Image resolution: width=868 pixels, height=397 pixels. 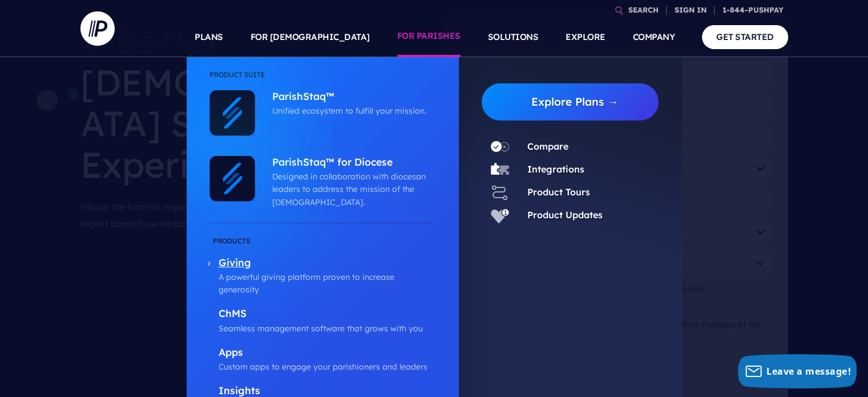 I want to click on img: ParishStaq™ for Diocese - Icon, so click(x=232, y=179).